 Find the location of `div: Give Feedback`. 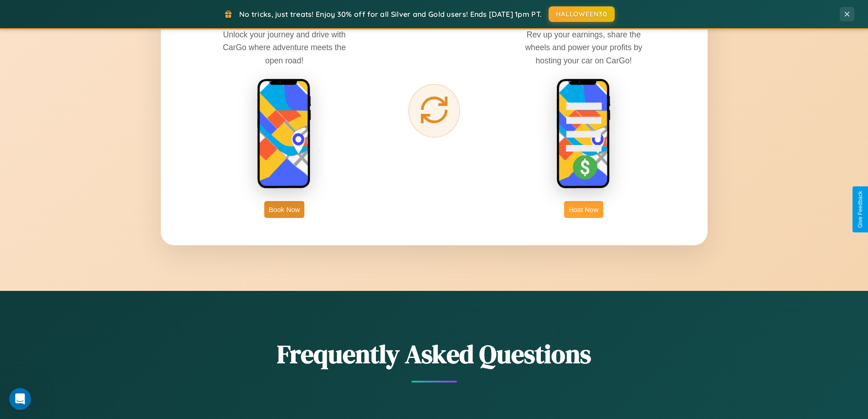

div: Give Feedback is located at coordinates (860, 209).